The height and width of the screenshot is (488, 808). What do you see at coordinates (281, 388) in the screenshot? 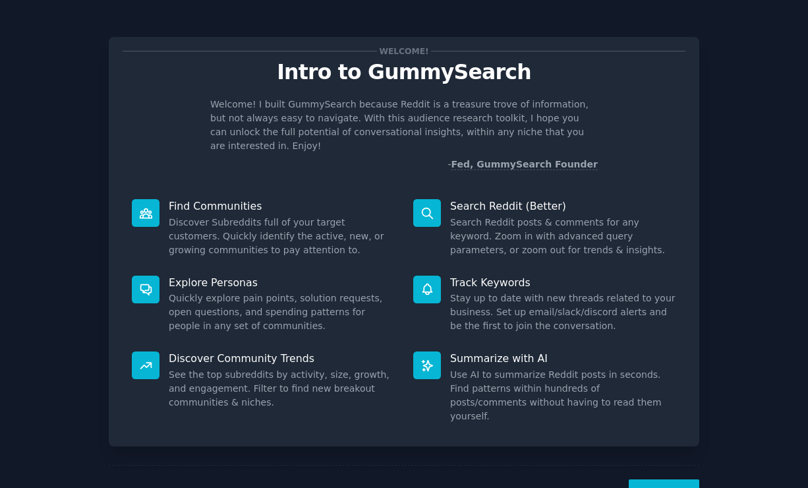
I see `dd: See the top subreddits by activity, size, growth, and engagement. Filter to find new breakout com...` at bounding box center [281, 388].